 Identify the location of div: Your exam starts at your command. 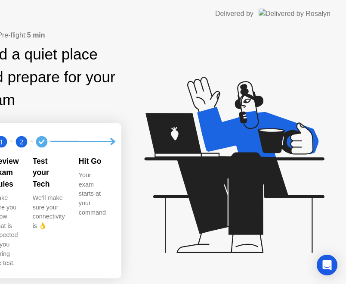
(92, 194).